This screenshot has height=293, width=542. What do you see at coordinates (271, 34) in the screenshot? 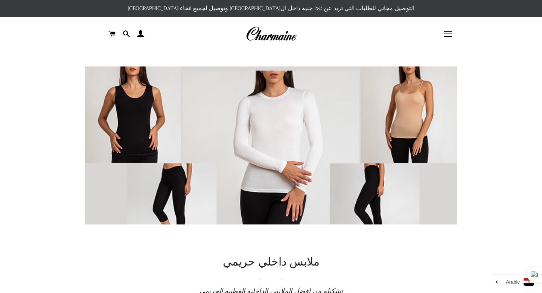
I see `img: Charmaine Egypt` at bounding box center [271, 34].